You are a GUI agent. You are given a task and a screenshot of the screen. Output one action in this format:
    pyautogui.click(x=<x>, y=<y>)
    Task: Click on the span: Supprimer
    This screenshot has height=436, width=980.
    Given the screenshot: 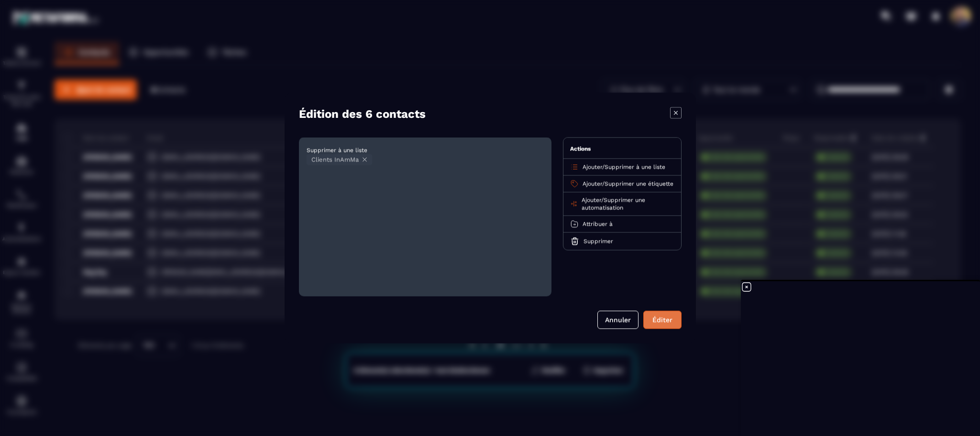 What is the action you would take?
    pyautogui.click(x=598, y=241)
    